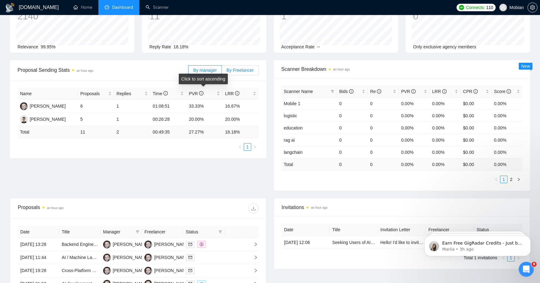 This screenshot has width=540, height=283. I want to click on td: AI / Machine Language Solution Architect/Technical Lead, so click(80, 258).